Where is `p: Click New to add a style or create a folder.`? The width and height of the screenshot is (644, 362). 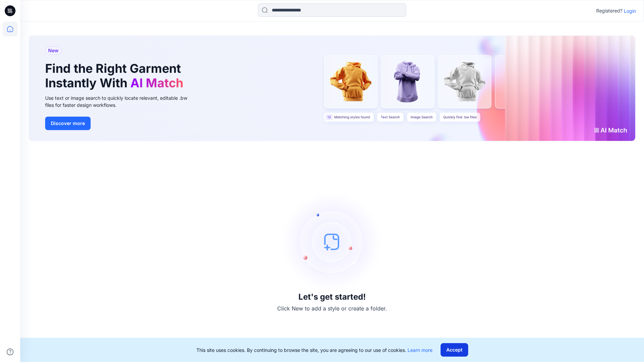 p: Click New to add a style or create a folder. is located at coordinates (332, 308).